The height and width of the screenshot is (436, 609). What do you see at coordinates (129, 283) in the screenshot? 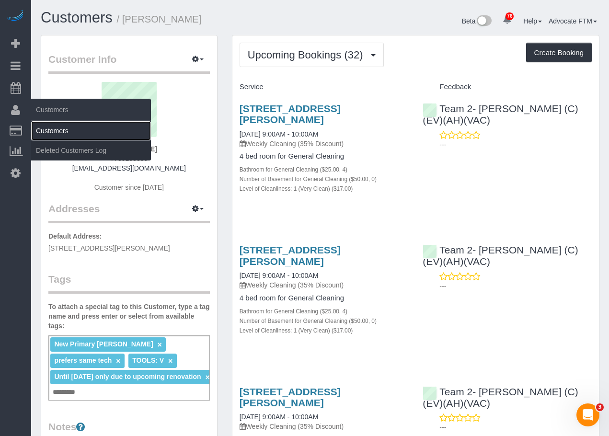
I see `legend: Tags` at bounding box center [129, 283].